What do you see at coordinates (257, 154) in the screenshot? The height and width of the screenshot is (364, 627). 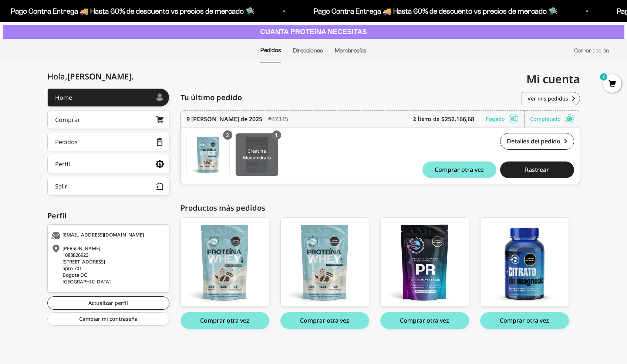 I see `img: Translation missing: es.Creatina Monohidrato` at bounding box center [257, 154].